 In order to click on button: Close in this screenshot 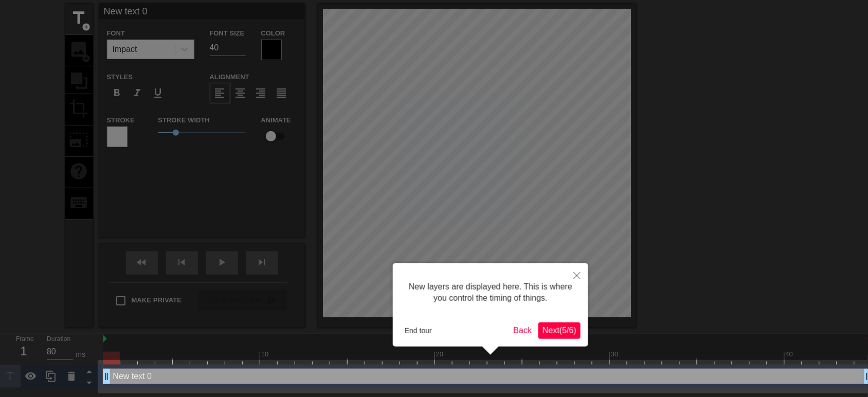, I will do `click(577, 275)`.